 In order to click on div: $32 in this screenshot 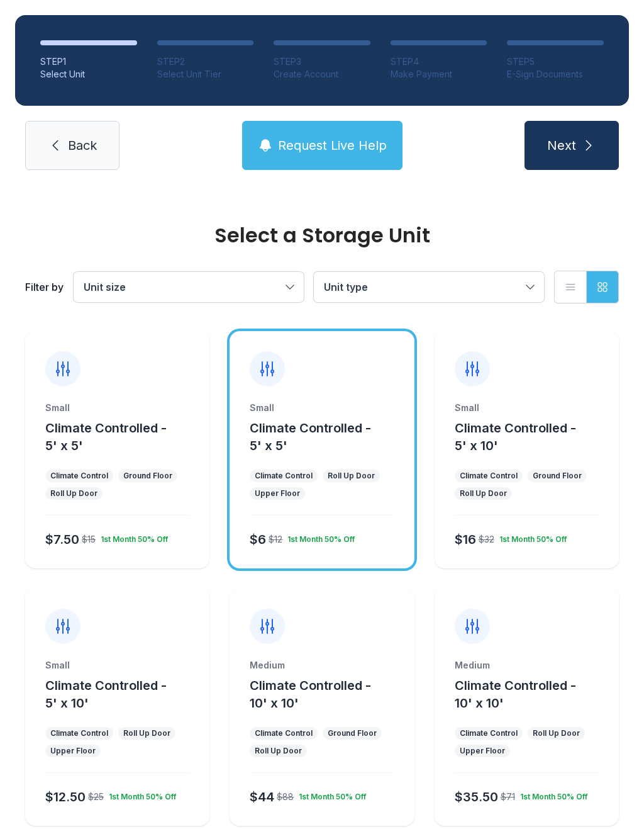, I will do `click(486, 540)`.